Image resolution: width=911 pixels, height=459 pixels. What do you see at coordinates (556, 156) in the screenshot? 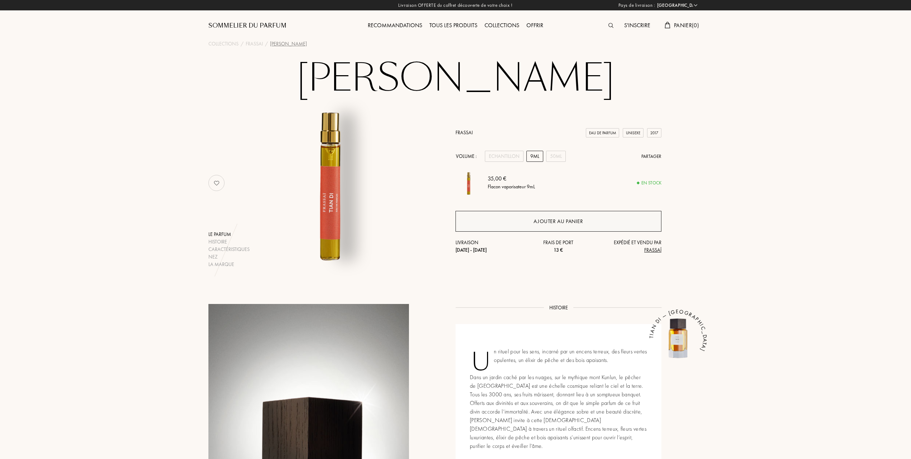
I see `div: 50mL` at bounding box center [556, 156].